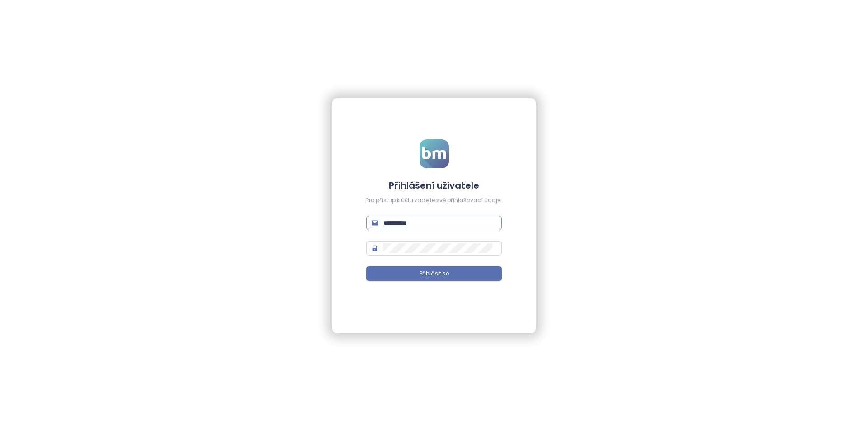 The width and height of the screenshot is (868, 431). Describe the element at coordinates (434, 274) in the screenshot. I see `button: Přihlásit se` at that location.